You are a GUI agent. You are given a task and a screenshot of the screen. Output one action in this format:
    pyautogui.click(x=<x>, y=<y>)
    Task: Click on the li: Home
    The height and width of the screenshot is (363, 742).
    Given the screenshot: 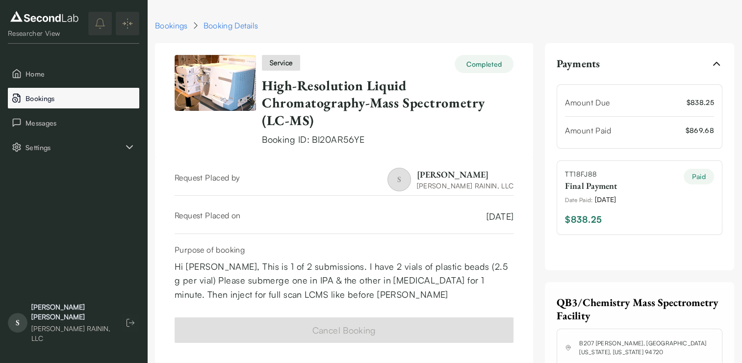 What is the action you would take?
    pyautogui.click(x=74, y=74)
    